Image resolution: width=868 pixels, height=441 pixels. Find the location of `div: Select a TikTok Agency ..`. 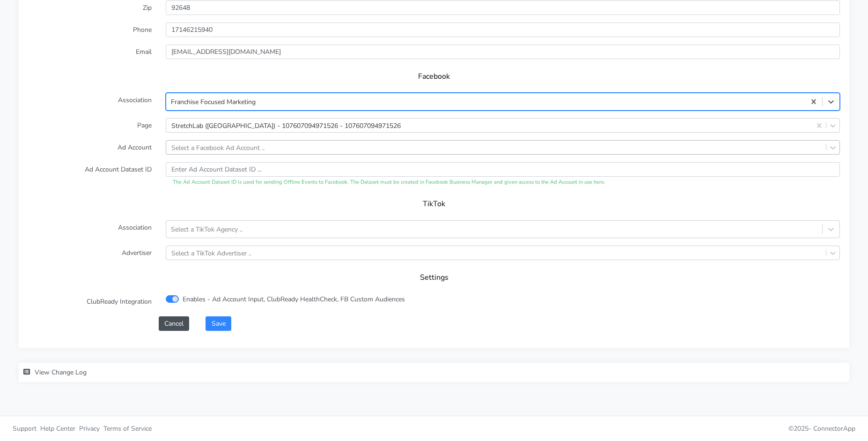

div: Select a TikTok Agency .. is located at coordinates (206, 229).